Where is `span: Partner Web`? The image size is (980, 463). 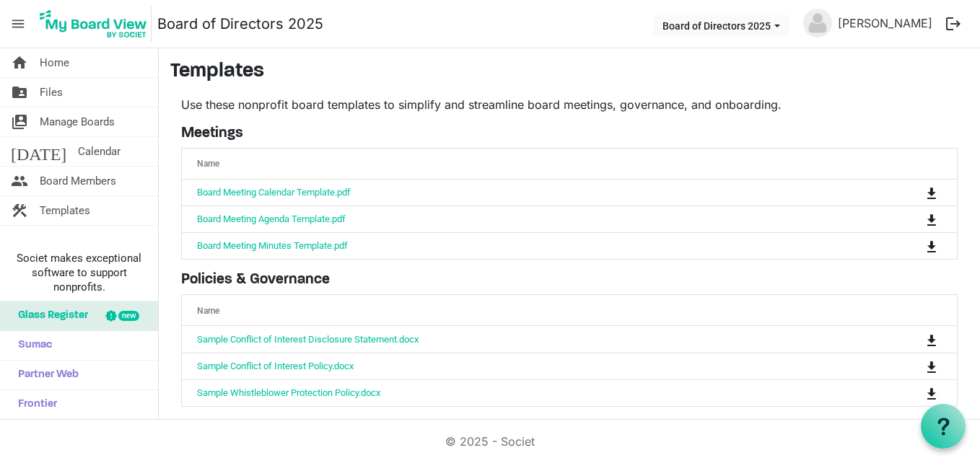 span: Partner Web is located at coordinates (45, 375).